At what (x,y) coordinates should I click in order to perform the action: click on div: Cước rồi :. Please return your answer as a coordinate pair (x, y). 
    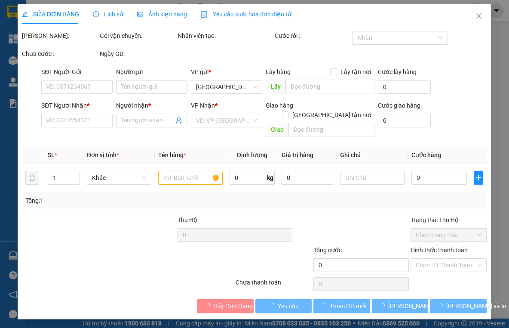
    Looking at the image, I should click on (313, 36).